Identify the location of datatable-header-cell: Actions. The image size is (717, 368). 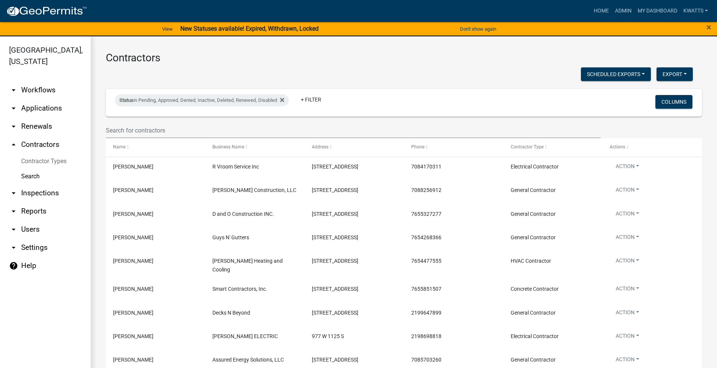
(652, 147).